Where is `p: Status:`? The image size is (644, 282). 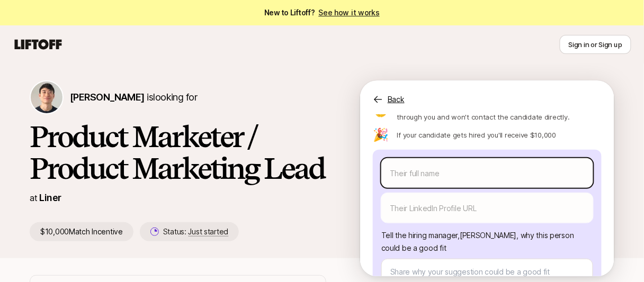
p: Status: is located at coordinates (195, 232).